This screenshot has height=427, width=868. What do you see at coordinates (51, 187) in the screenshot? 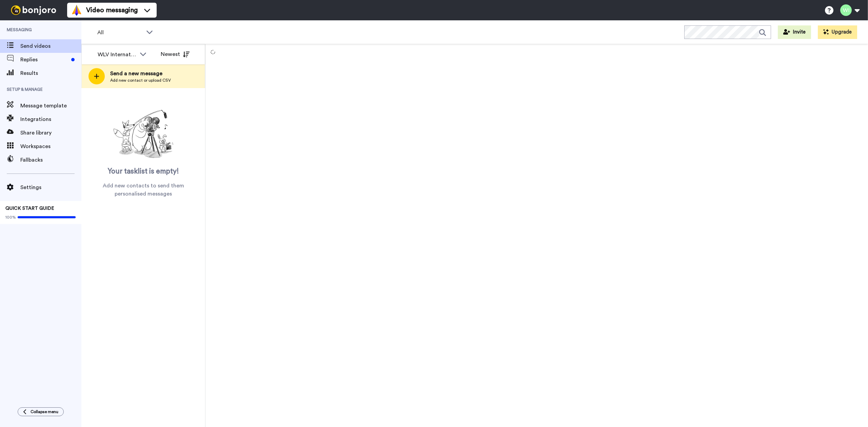
I see `span: Settings` at bounding box center [51, 187].